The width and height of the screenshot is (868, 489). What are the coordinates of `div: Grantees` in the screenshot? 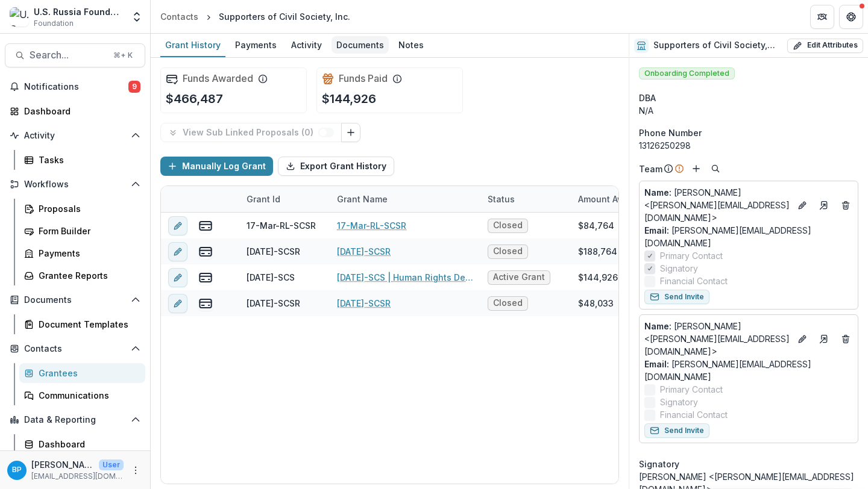 It's located at (87, 373).